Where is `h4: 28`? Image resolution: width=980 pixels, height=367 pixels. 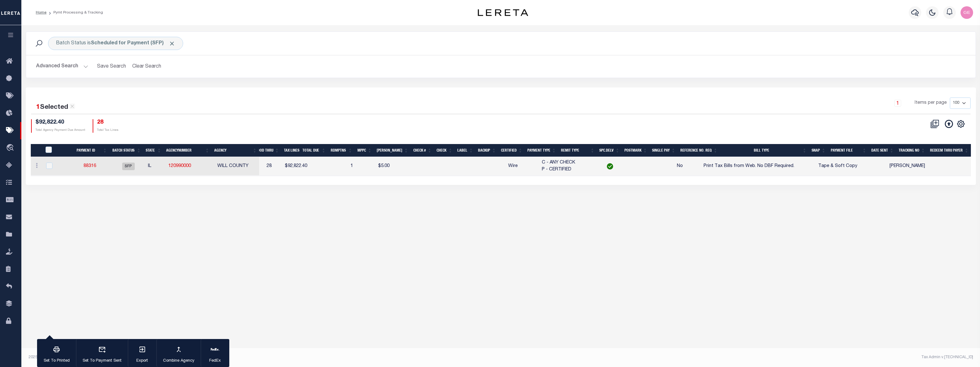
h4: 28 is located at coordinates (108, 123).